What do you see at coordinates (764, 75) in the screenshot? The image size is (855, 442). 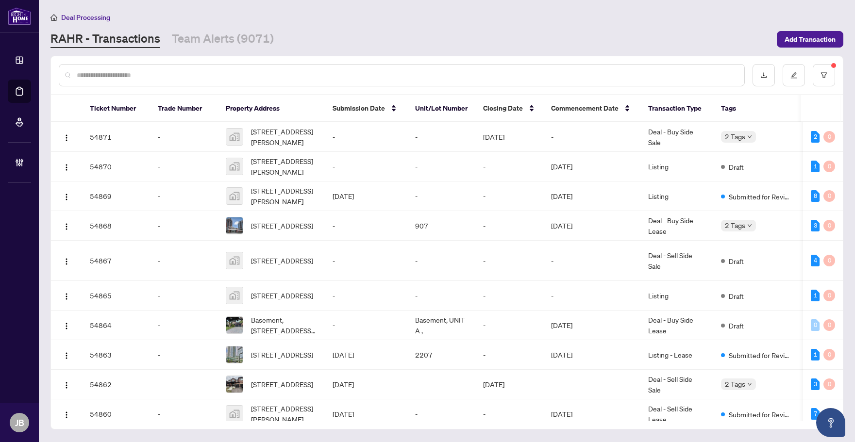 I see `button: download` at bounding box center [764, 75].